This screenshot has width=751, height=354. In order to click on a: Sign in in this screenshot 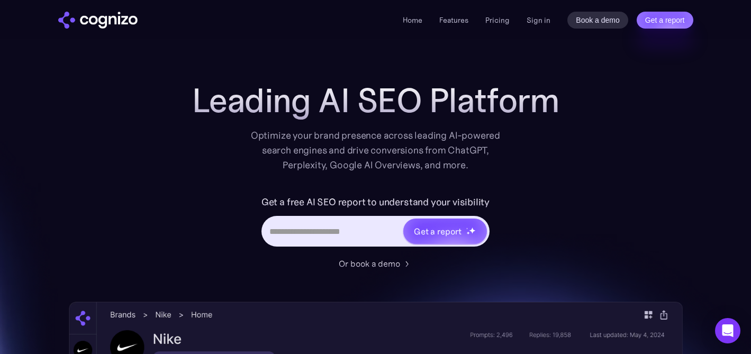, I will do `click(538, 20)`.